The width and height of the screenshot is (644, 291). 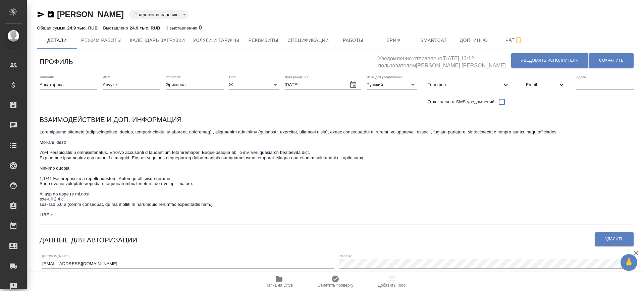 What do you see at coordinates (550, 60) in the screenshot?
I see `button: Уведомить исполнителя` at bounding box center [550, 60].